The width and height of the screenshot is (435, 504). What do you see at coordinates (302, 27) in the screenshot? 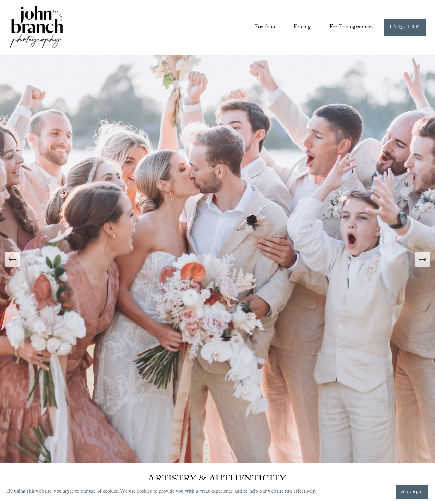
I see `a: Pricing` at bounding box center [302, 27].